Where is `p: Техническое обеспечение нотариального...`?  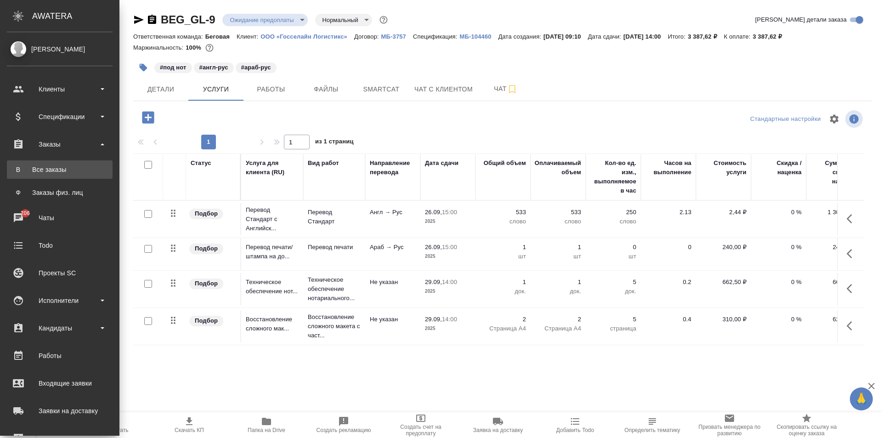 p: Техническое обеспечение нотариального... is located at coordinates (334, 289).